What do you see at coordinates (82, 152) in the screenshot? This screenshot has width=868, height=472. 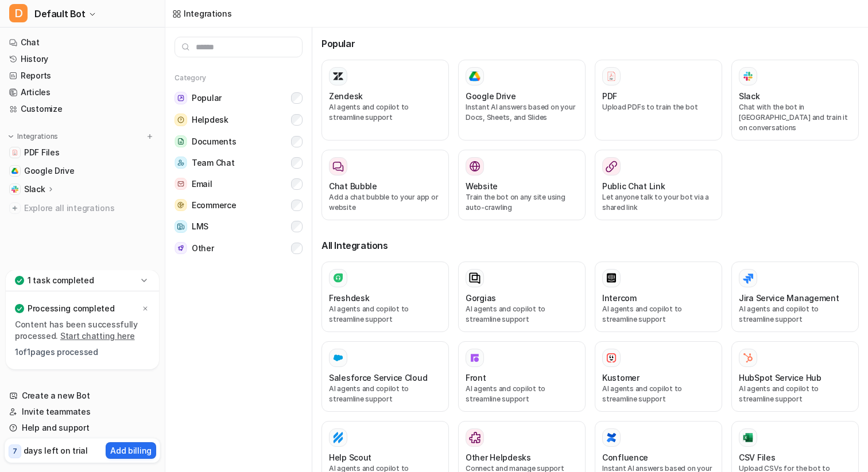 I see `a: PDF FilesPDF Files` at bounding box center [82, 152].